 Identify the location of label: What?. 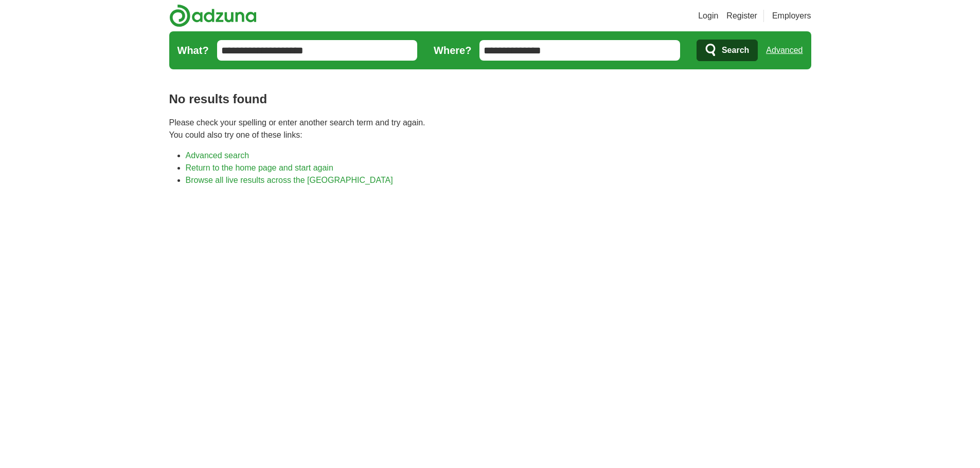
(193, 50).